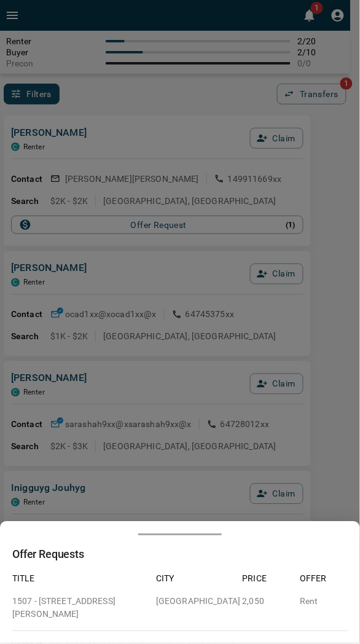  I want to click on p: City, so click(194, 578).